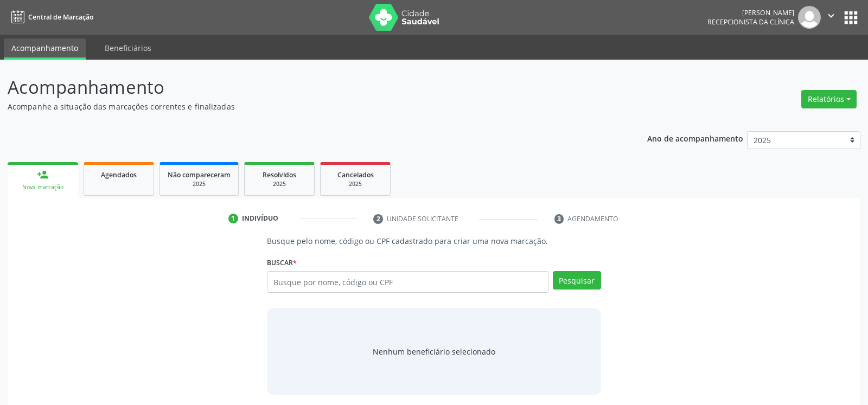  What do you see at coordinates (434, 352) in the screenshot?
I see `span: Nenhum beneficiário selecionado` at bounding box center [434, 352].